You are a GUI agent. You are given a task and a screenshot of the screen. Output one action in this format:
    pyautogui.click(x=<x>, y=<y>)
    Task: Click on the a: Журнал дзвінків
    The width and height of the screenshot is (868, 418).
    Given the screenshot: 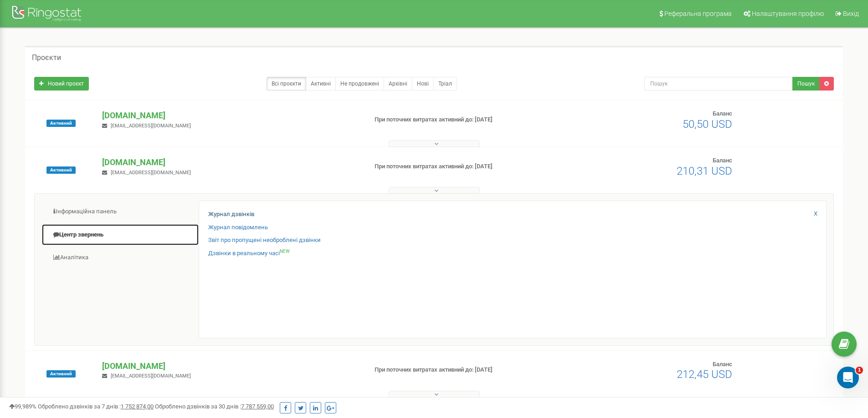 What is the action you would take?
    pyautogui.click(x=231, y=214)
    